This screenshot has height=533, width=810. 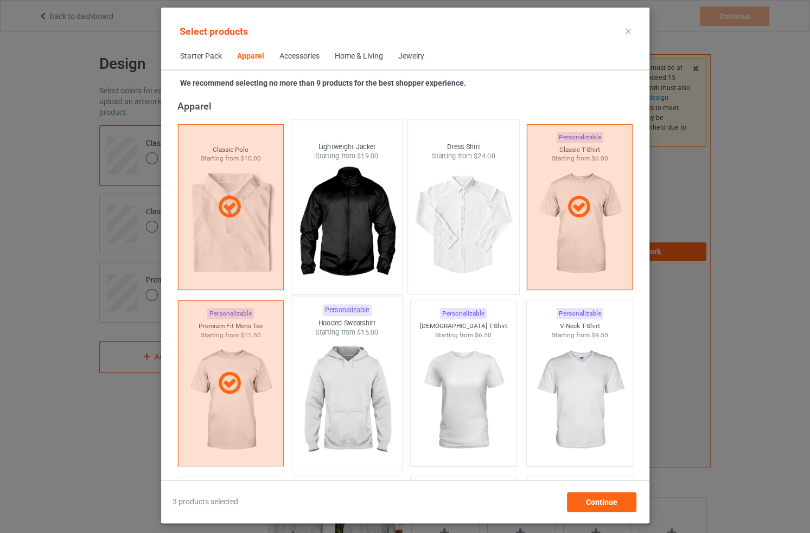 What do you see at coordinates (347, 146) in the screenshot?
I see `div: Lightweight Jacket` at bounding box center [347, 146].